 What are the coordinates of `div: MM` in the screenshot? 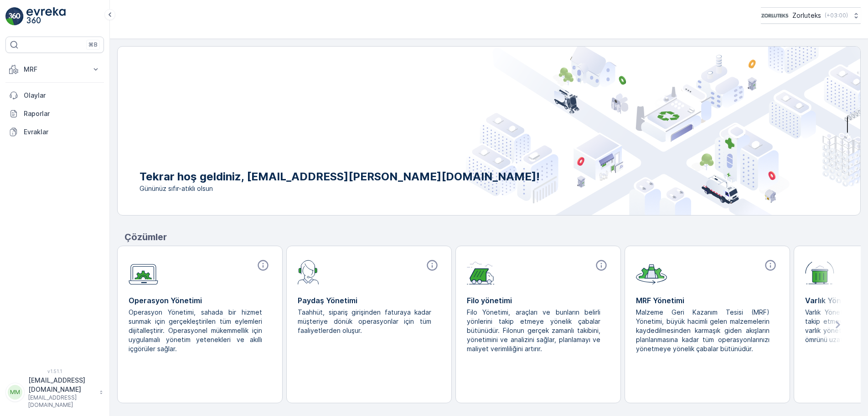 It's located at (15, 392).